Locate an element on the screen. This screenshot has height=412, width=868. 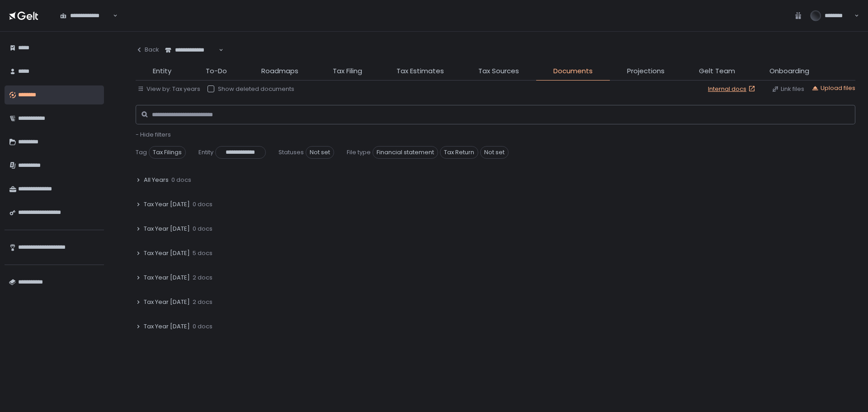
span: Gelt Team is located at coordinates (717, 71).